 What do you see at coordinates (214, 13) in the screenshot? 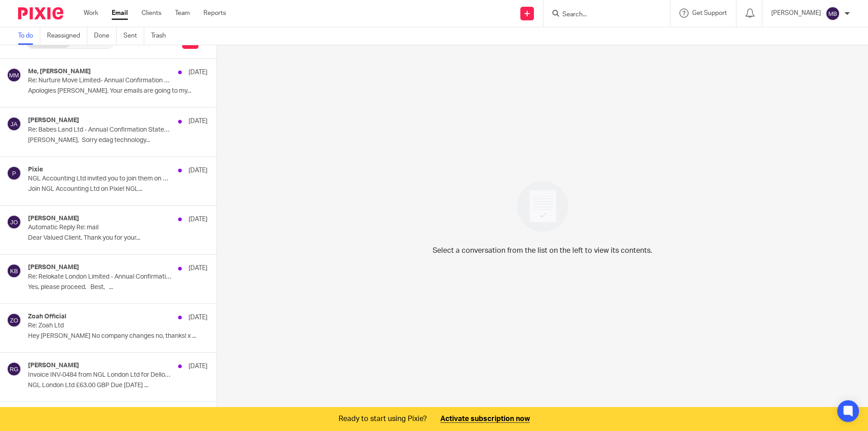
I see `a: Reports` at bounding box center [214, 13].